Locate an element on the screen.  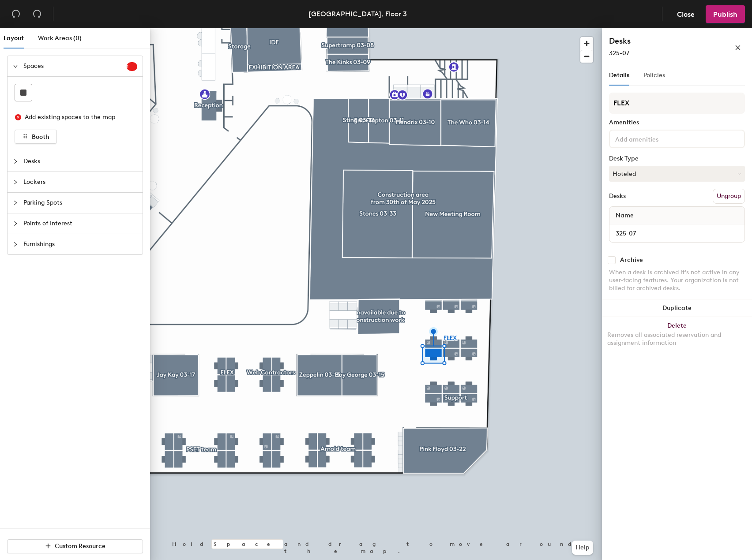
span: Points of Interest is located at coordinates (81, 224).